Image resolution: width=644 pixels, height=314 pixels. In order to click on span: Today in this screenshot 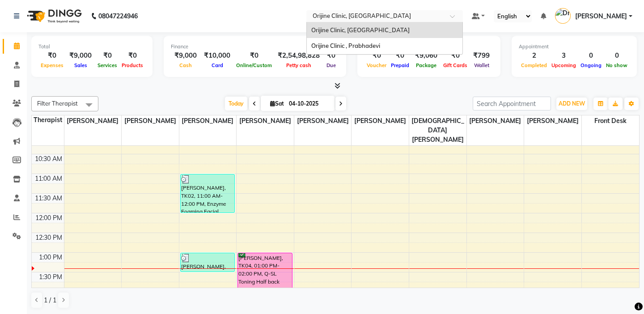, I will do `click(236, 103)`.